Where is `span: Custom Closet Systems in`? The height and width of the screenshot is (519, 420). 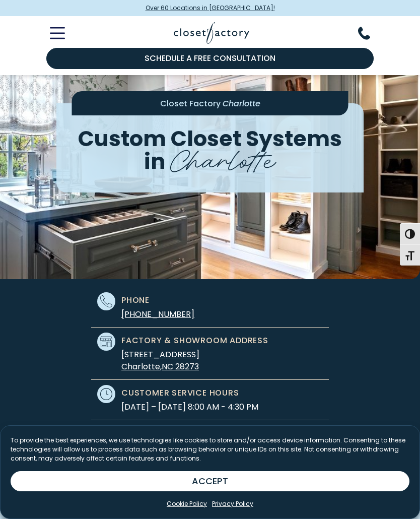
span: Custom Closet Systems in is located at coordinates (210, 150).